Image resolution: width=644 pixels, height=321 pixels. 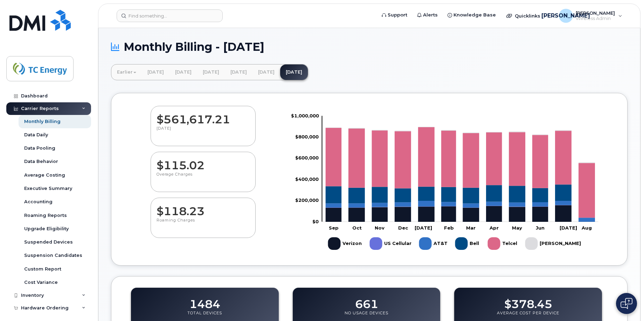 I want to click on g: Chart, so click(x=445, y=182).